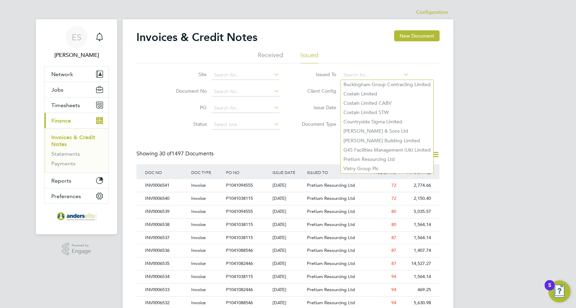 The width and height of the screenshot is (576, 308). Describe the element at coordinates (166, 172) in the screenshot. I see `div: DOC NO` at that location.